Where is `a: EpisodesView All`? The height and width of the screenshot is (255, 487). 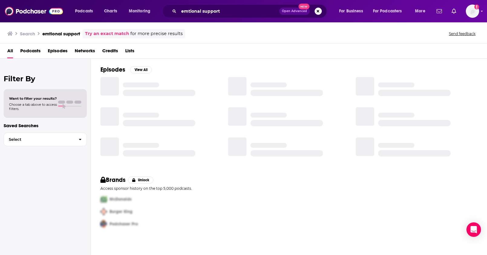
a: EpisodesView All is located at coordinates (126, 70).